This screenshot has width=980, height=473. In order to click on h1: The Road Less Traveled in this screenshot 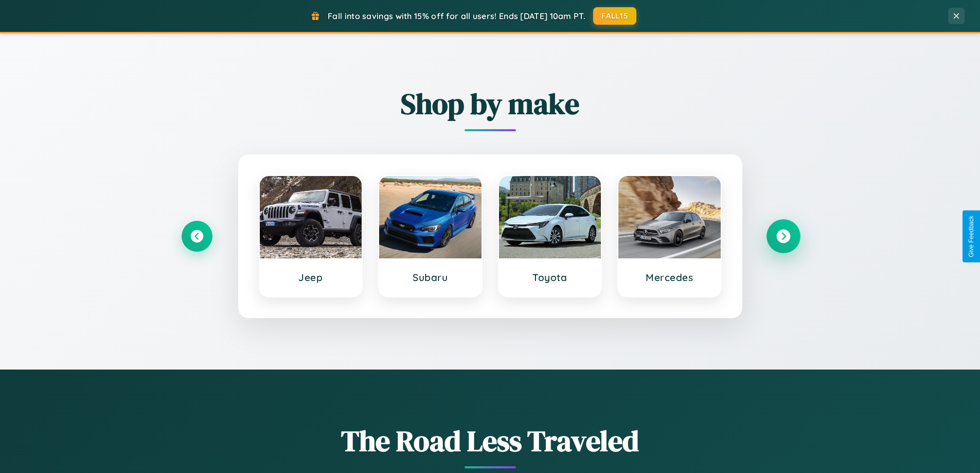, I will do `click(490, 441)`.